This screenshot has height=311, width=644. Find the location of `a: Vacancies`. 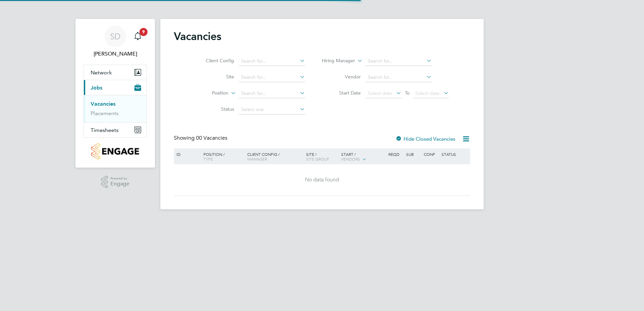

a: Vacancies is located at coordinates (103, 104).